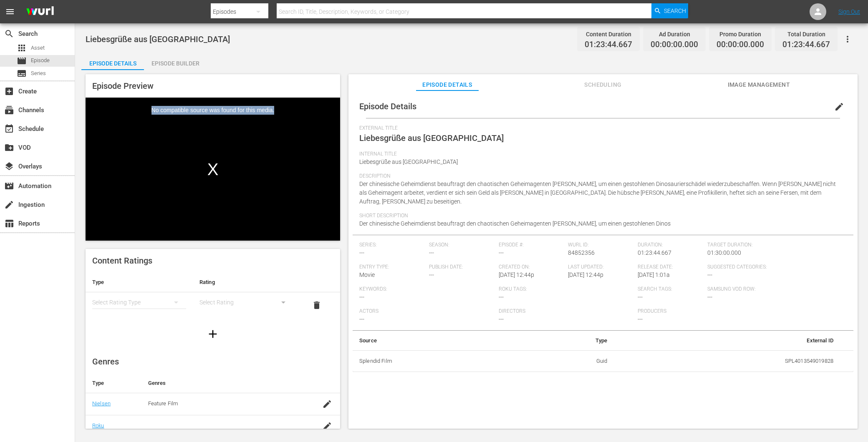  Describe the element at coordinates (670, 290) in the screenshot. I see `span: Search Tags:` at that location.